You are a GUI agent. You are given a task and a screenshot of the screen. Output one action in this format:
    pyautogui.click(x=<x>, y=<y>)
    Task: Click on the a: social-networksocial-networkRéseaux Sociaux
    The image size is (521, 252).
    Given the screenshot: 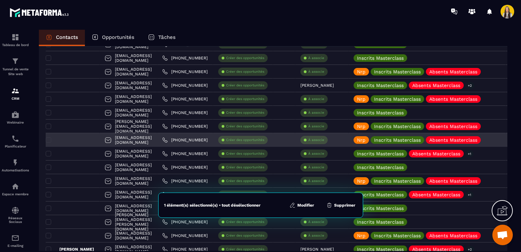 What is the action you would take?
    pyautogui.click(x=15, y=214)
    